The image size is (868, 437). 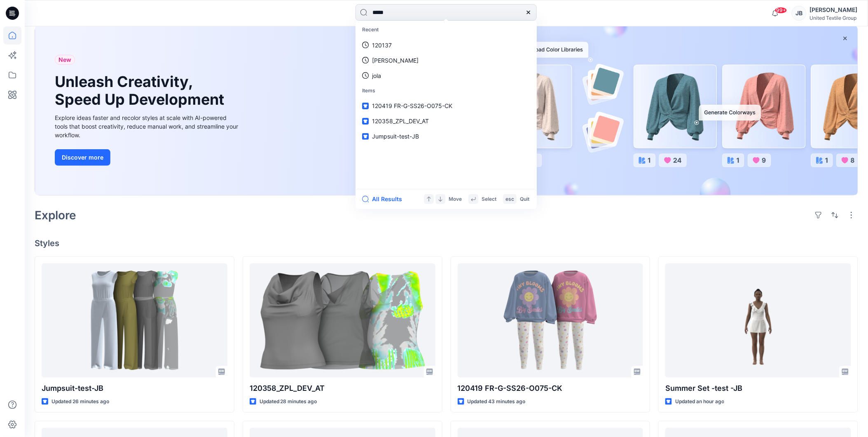 What do you see at coordinates (525, 199) in the screenshot?
I see `p: Quit` at bounding box center [525, 199].